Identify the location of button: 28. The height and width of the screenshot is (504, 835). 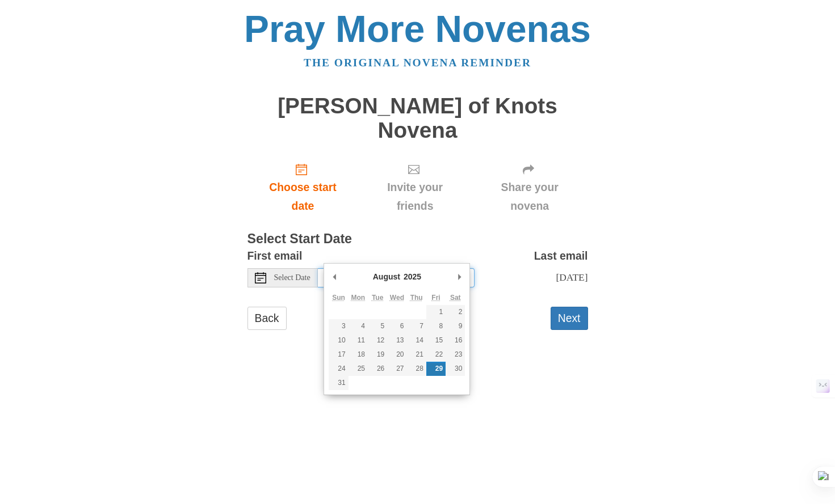
(416, 368).